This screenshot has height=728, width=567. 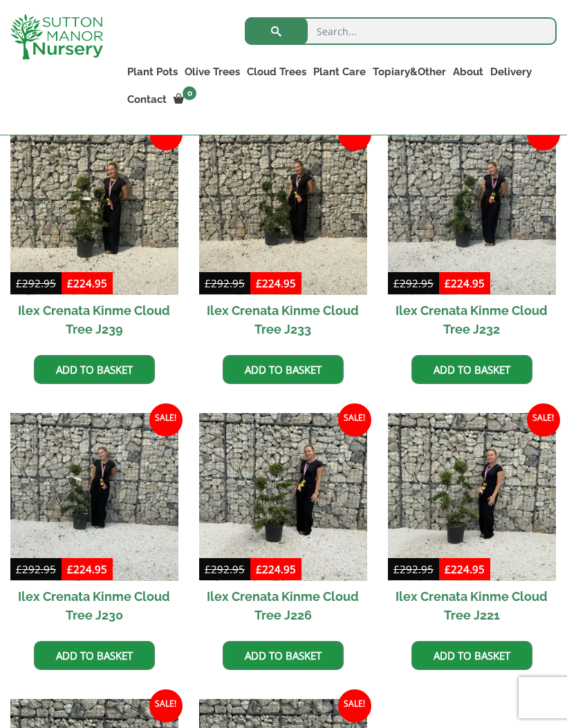 What do you see at coordinates (340, 72) in the screenshot?
I see `a: Plant Care` at bounding box center [340, 72].